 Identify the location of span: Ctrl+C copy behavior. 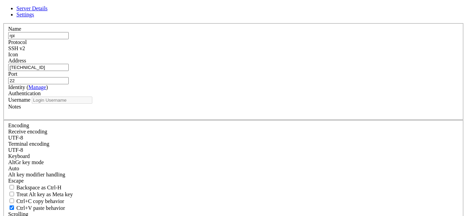
(40, 201).